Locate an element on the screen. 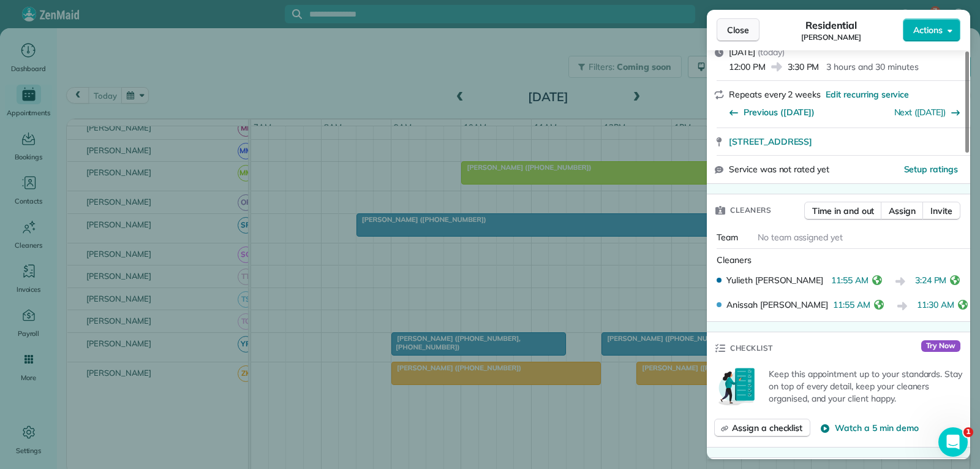 This screenshot has width=980, height=469. span: Try Now is located at coordinates (941, 346).